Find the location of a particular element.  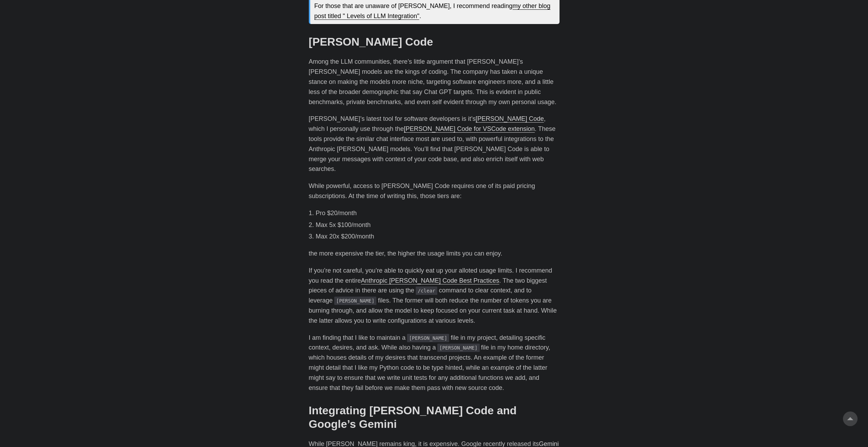

p: the more expensive the tier, the higher the usage limits you can enjoy. is located at coordinates (434, 254).